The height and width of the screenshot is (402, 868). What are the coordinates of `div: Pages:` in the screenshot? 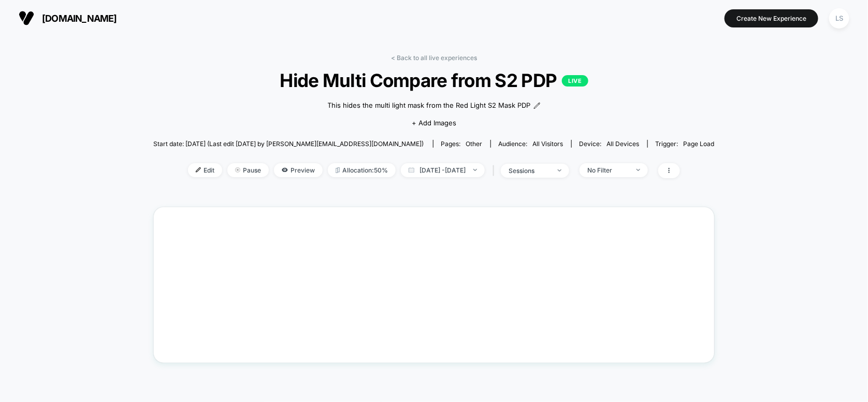 It's located at (462, 143).